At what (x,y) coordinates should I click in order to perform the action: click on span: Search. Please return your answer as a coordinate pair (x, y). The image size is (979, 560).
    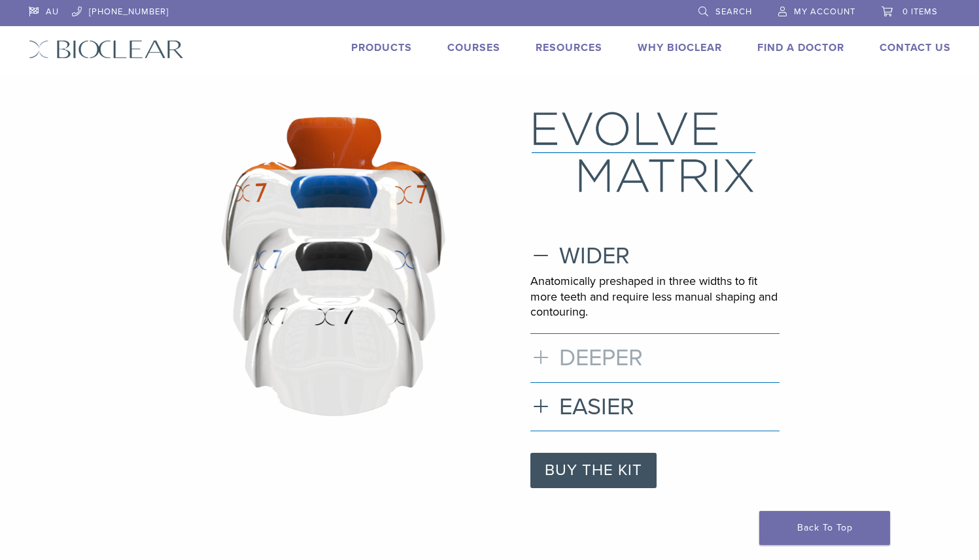
    Looking at the image, I should click on (733, 12).